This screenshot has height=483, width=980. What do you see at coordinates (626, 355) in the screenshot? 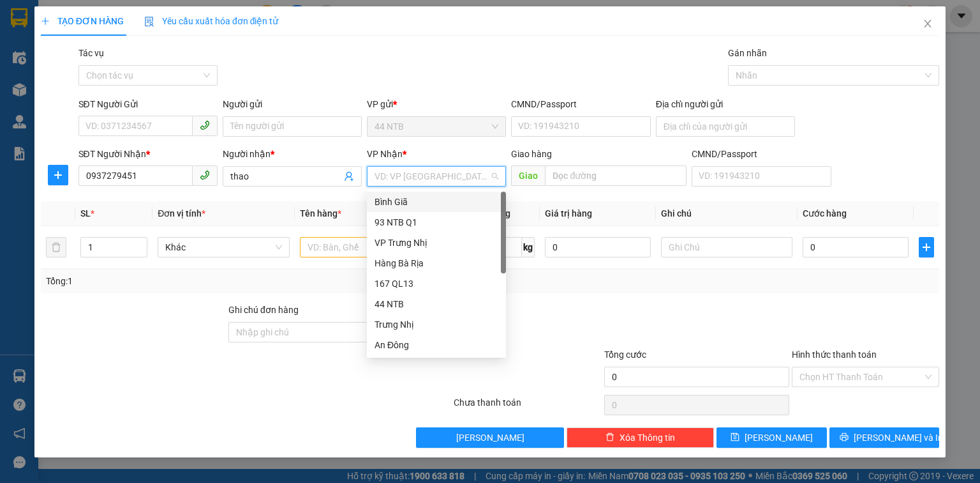
I see `span: Tổng cước` at bounding box center [626, 355].